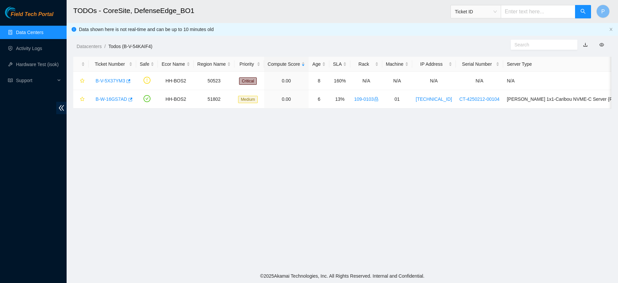 This screenshot has width=618, height=283. Describe the element at coordinates (19, 12) in the screenshot. I see `img: Akamai Technologies` at that location.